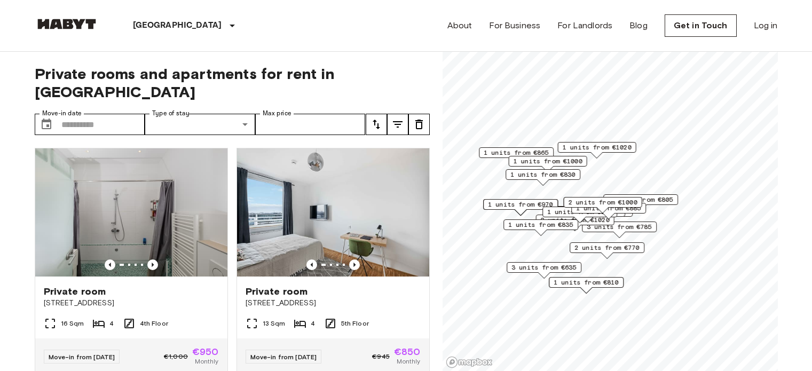 This screenshot has width=812, height=371. I want to click on a: For Business, so click(515, 26).